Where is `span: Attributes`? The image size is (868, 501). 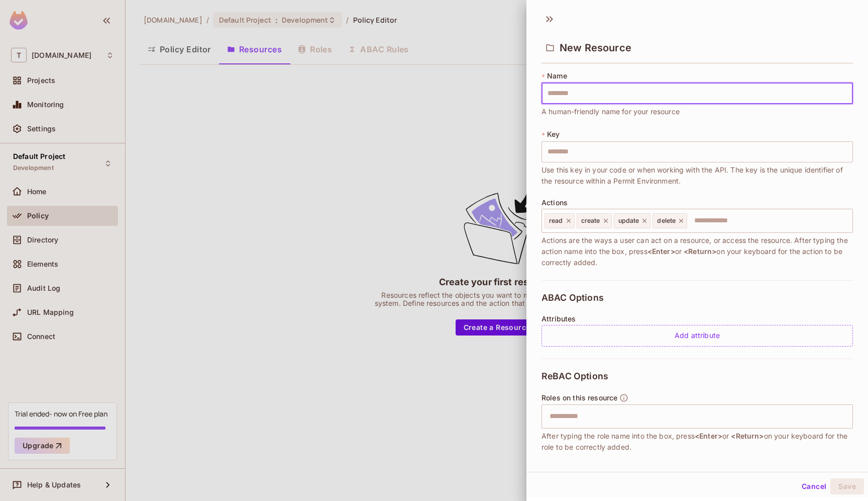 span: Attributes is located at coordinates (559, 319).